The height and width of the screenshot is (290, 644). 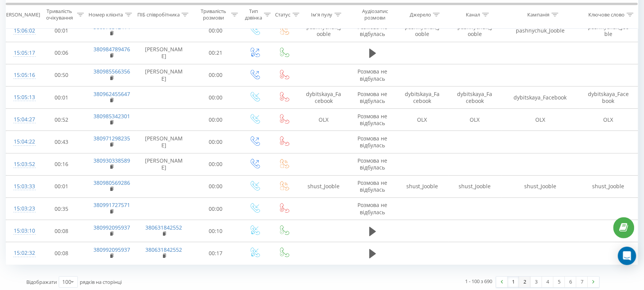 I want to click on td: 00:43, so click(x=62, y=142).